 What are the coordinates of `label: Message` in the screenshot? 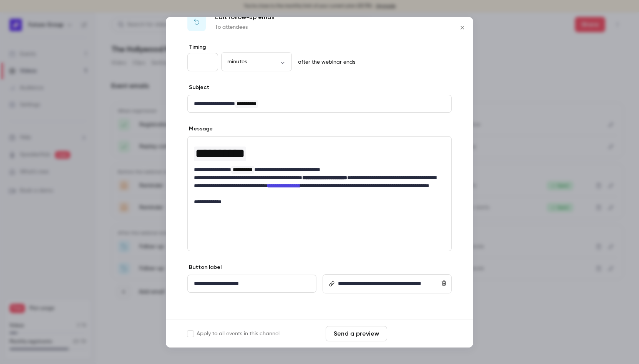 It's located at (200, 129).